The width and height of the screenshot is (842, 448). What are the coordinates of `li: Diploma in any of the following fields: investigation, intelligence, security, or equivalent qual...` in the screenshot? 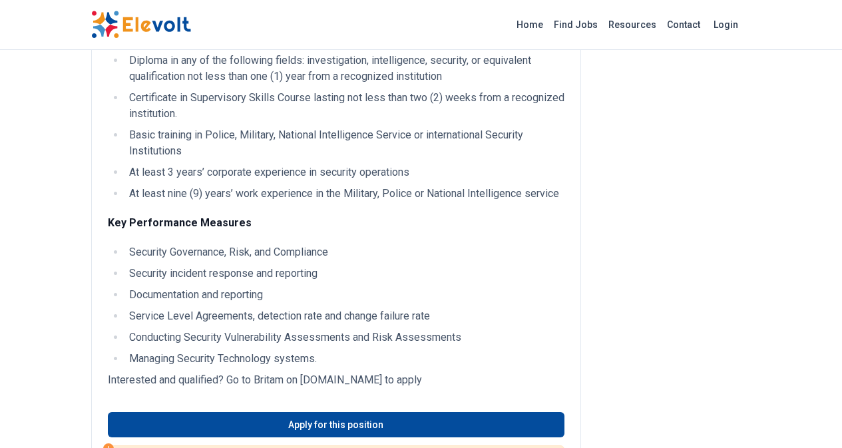 It's located at (345, 69).